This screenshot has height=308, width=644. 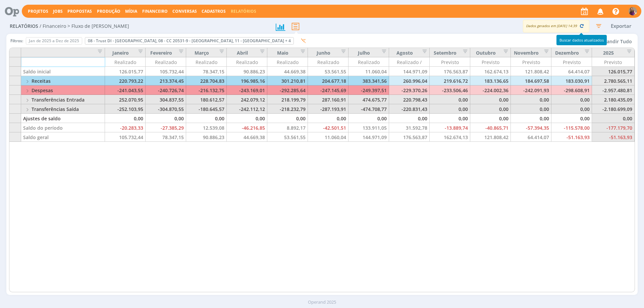 I want to click on div: 242.079,12, so click(x=247, y=100).